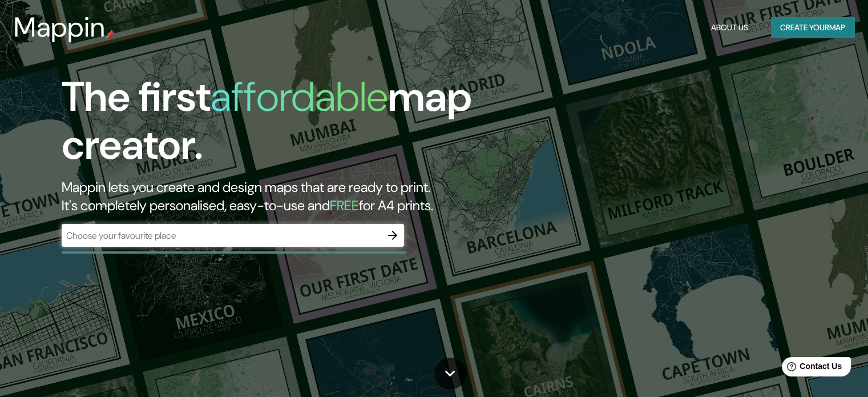 The image size is (868, 397). What do you see at coordinates (60, 28) in the screenshot?
I see `h3: Mappin` at bounding box center [60, 28].